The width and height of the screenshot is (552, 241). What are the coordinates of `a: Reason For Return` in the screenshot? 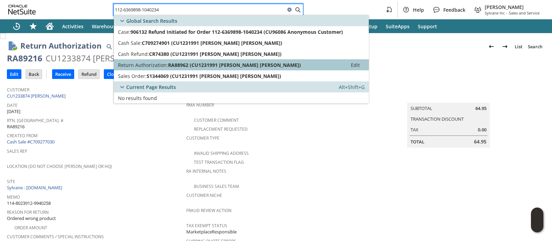 It's located at (28, 212).